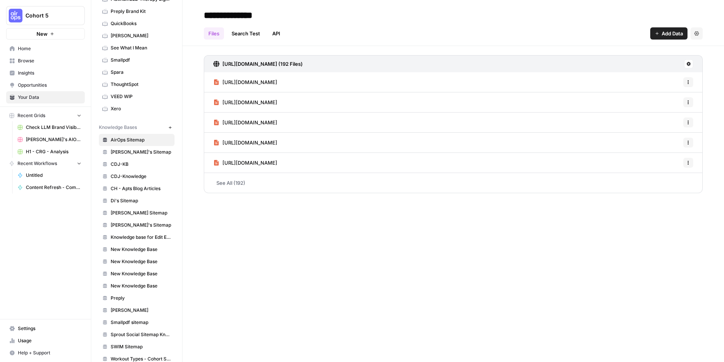  What do you see at coordinates (45, 116) in the screenshot?
I see `button: Recent Grids` at bounding box center [45, 116].